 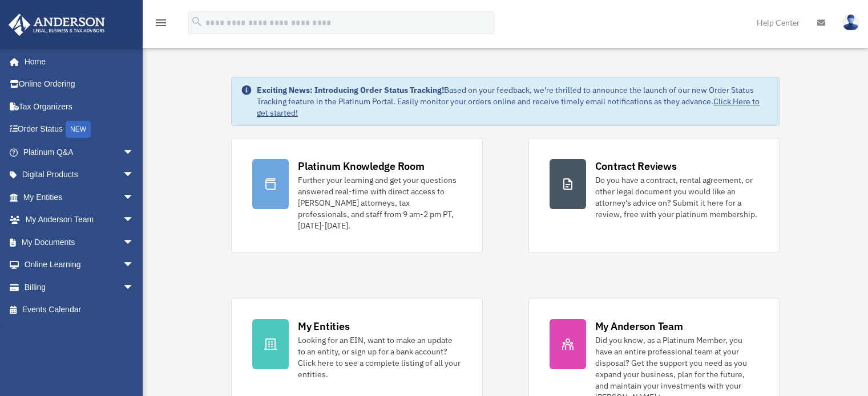 What do you see at coordinates (79, 242) in the screenshot?
I see `a: My Documentsarrow_drop_down` at bounding box center [79, 242].